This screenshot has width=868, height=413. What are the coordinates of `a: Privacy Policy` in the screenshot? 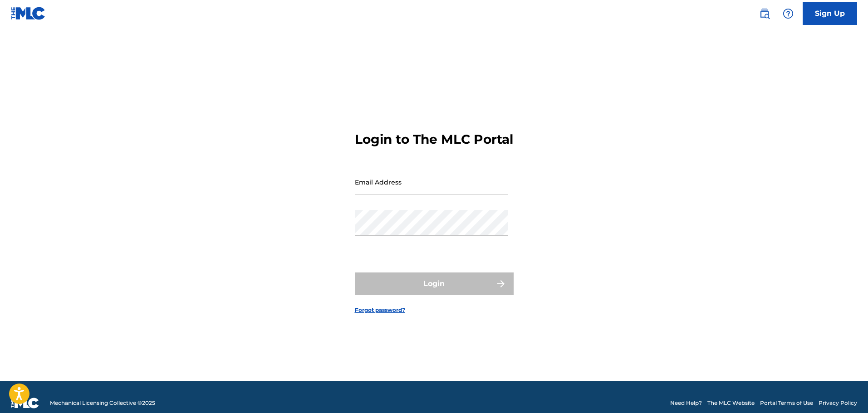 It's located at (837, 403).